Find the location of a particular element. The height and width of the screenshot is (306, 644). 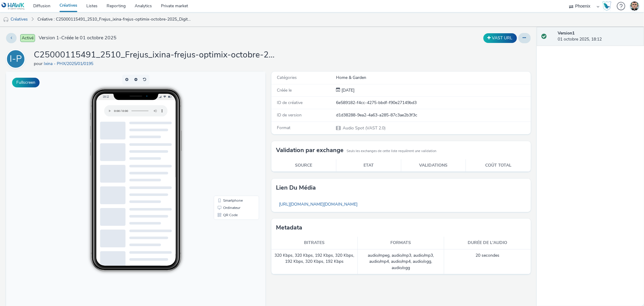

li: Ordinateur is located at coordinates (230, 136).